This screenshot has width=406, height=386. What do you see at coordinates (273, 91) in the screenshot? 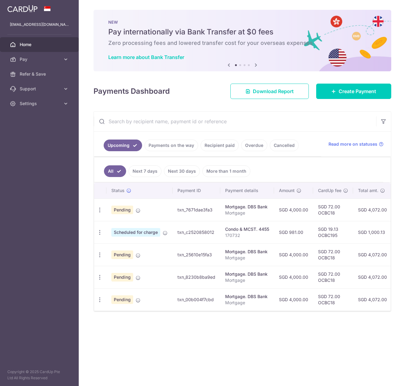
I see `span: Download Report` at bounding box center [273, 91].